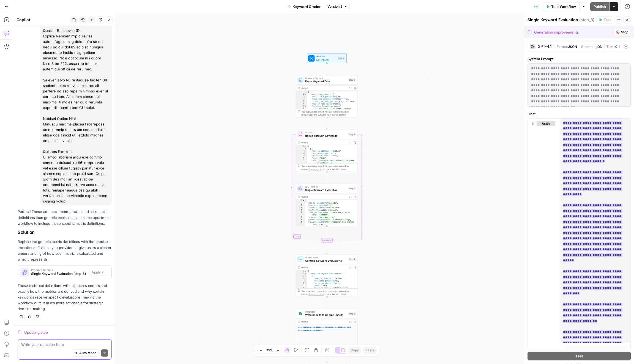 Image resolution: width=634 pixels, height=364 pixels. I want to click on p: Perfect! These are much more precise and actionable definitions than generic explanations. Let me..., so click(65, 217).